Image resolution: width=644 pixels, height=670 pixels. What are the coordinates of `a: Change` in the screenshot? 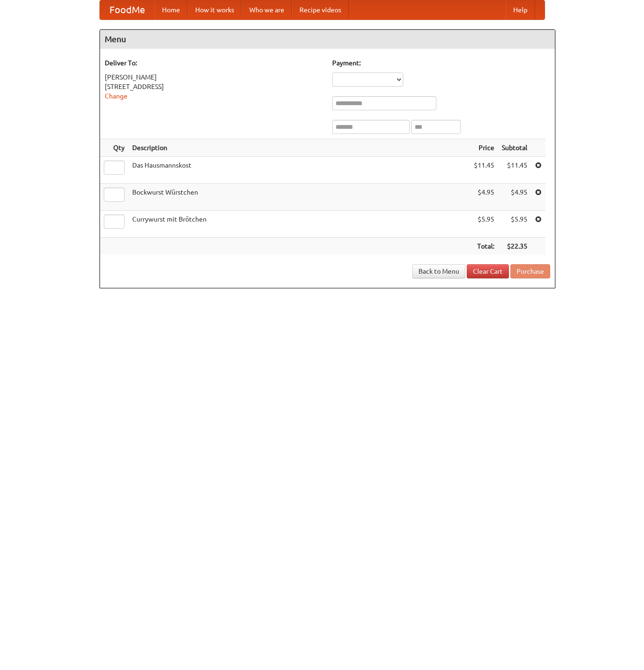 It's located at (116, 96).